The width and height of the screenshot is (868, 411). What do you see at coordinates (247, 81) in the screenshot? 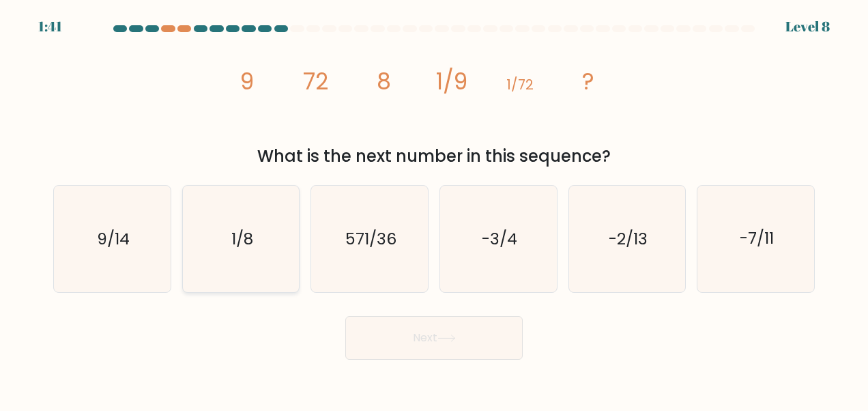
I see `tspan: 9` at bounding box center [247, 81].